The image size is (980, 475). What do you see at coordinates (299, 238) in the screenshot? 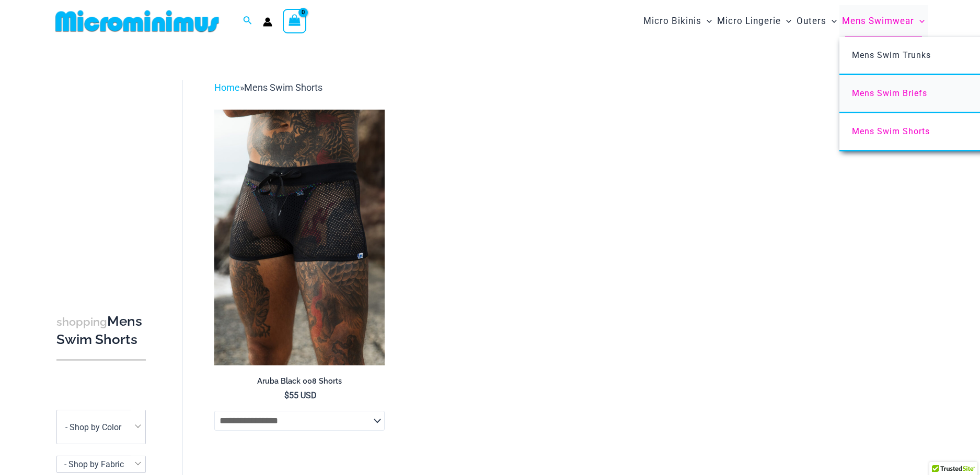
I see `a: Aruba Black 008 Shorts 01Aruba Black 008 Shorts 02Aruba Black 008 Shorts 02` at bounding box center [299, 238].